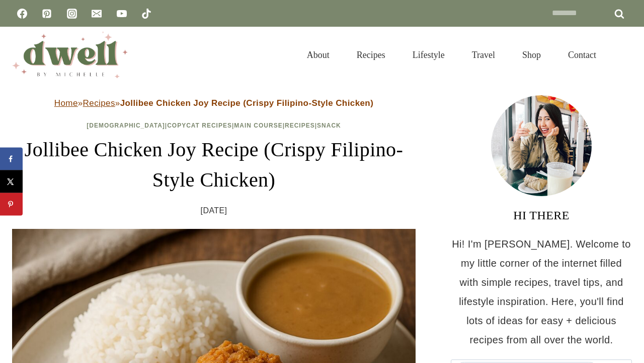  What do you see at coordinates (624, 55) in the screenshot?
I see `button: View Search Form` at bounding box center [624, 55].